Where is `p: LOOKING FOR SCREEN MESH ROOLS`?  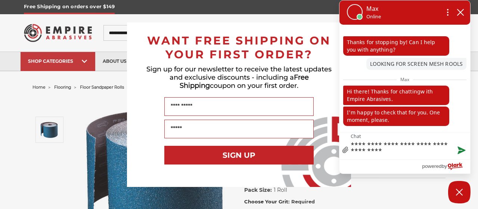 p: LOOKING FOR SCREEN MESH ROOLS is located at coordinates (416, 64).